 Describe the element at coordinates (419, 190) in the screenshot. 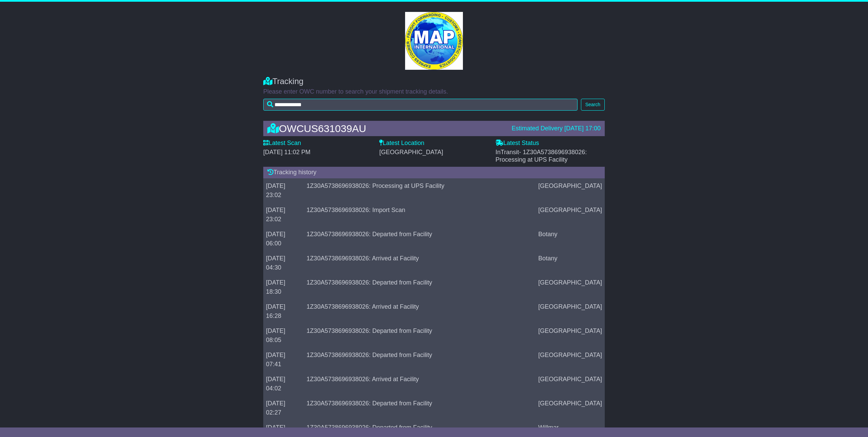

I see `td: 1Z30A5738696938026: Processing at UPS Facility` at that location.